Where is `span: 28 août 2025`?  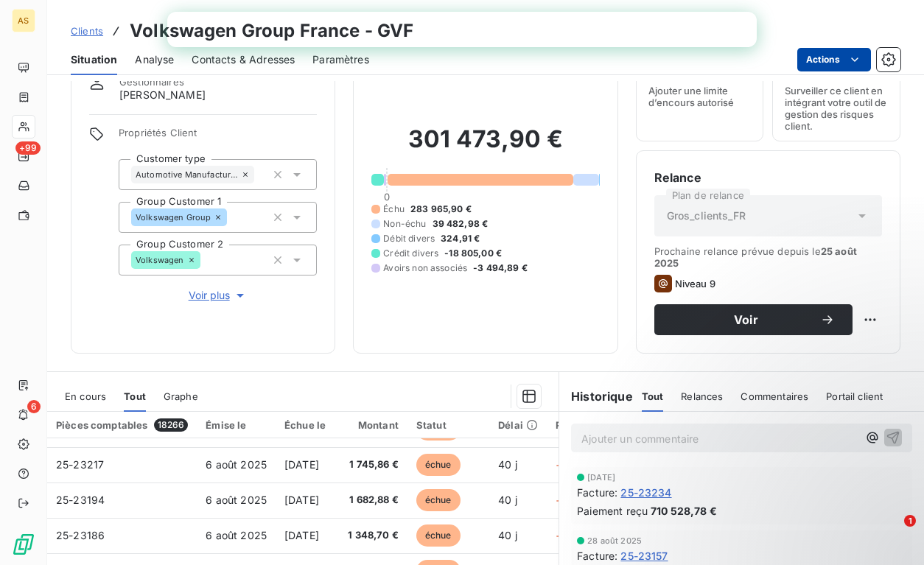
span: 28 août 2025 is located at coordinates (614, 540).